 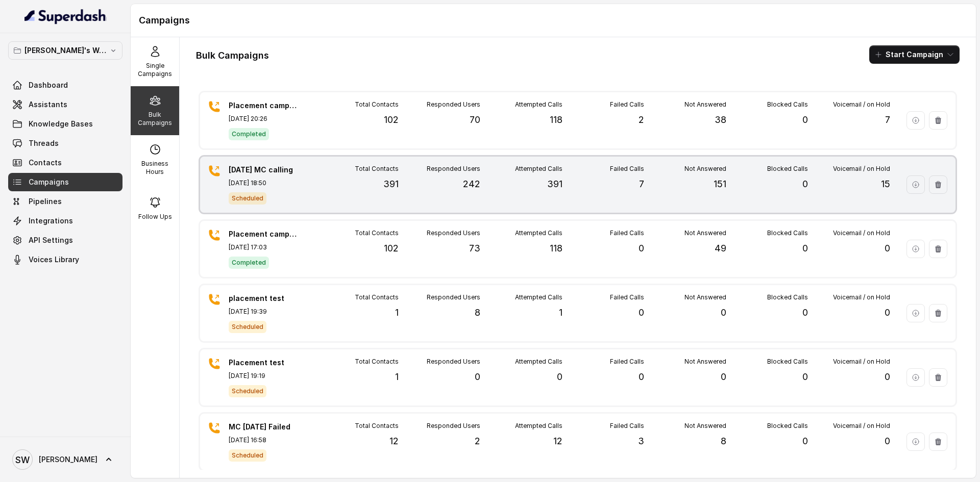 I want to click on p: Placement campaign 2, so click(x=265, y=106).